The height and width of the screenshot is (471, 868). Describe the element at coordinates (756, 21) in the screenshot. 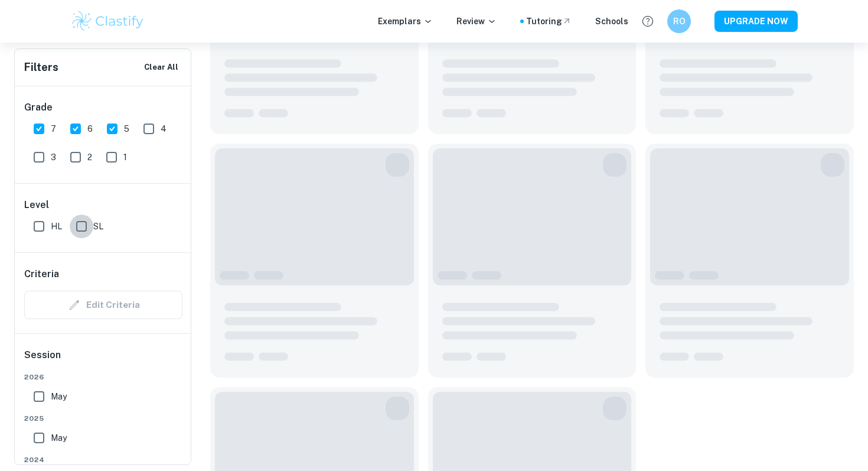

I see `button: UPGRADE NOW` at that location.